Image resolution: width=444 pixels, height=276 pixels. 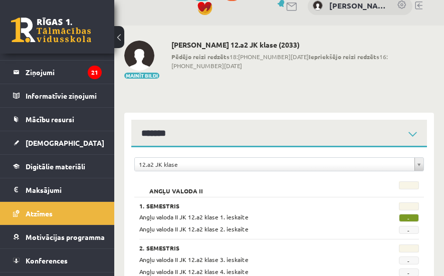 What do you see at coordinates (57, 166) in the screenshot?
I see `a: Digitālie materiāli` at bounding box center [57, 166].